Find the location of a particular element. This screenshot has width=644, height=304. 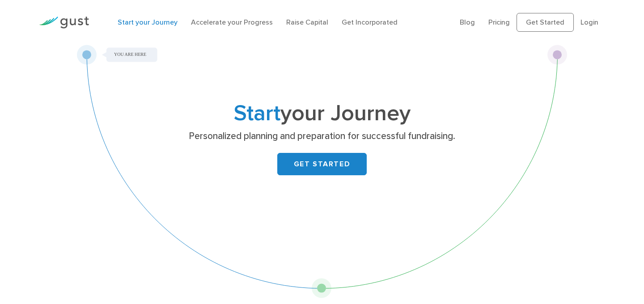

p: Personalized planning and preparation for successful fundraising. is located at coordinates (322, 136).